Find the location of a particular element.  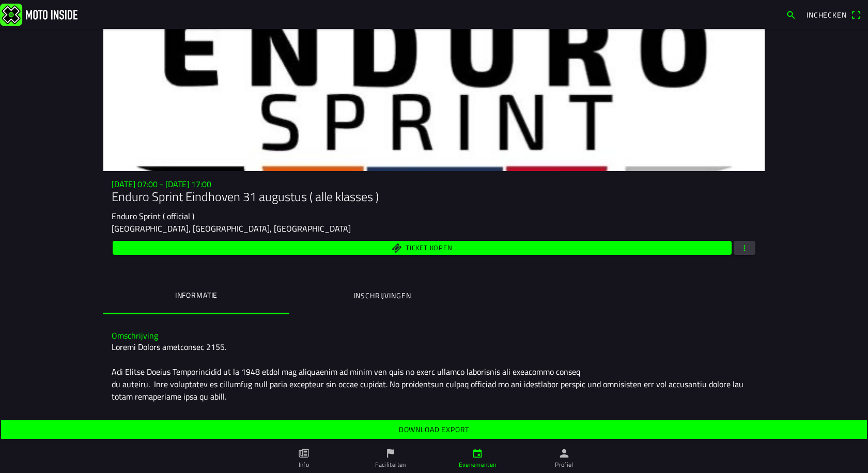

ion-icon: paper is located at coordinates (304, 453).